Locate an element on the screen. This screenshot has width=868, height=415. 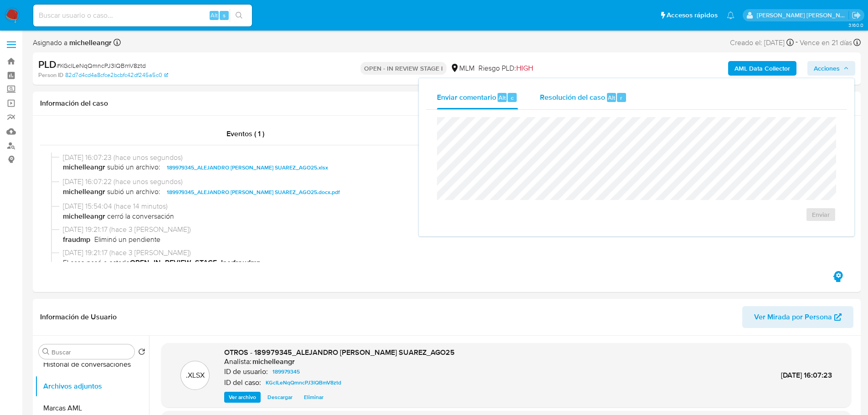
span: Riesgo PLD: is located at coordinates (506, 68).